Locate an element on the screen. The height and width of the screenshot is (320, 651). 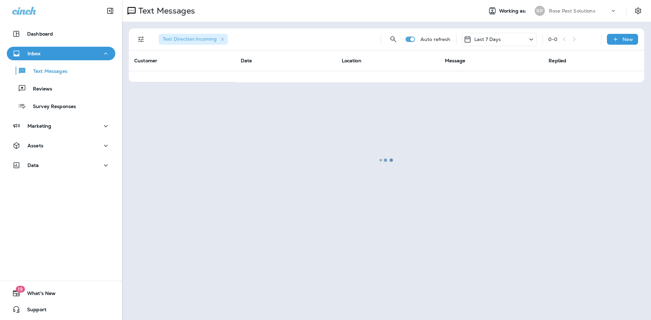
button: Data is located at coordinates (61, 165).